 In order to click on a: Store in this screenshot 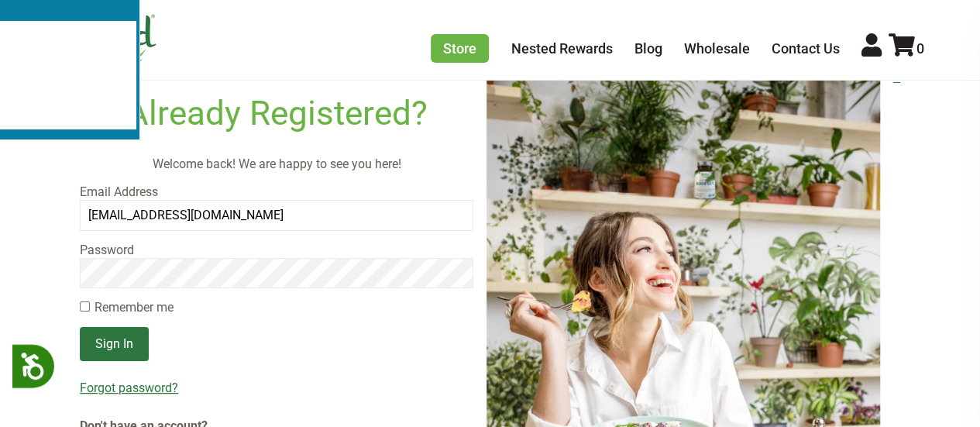, I will do `click(460, 48)`.